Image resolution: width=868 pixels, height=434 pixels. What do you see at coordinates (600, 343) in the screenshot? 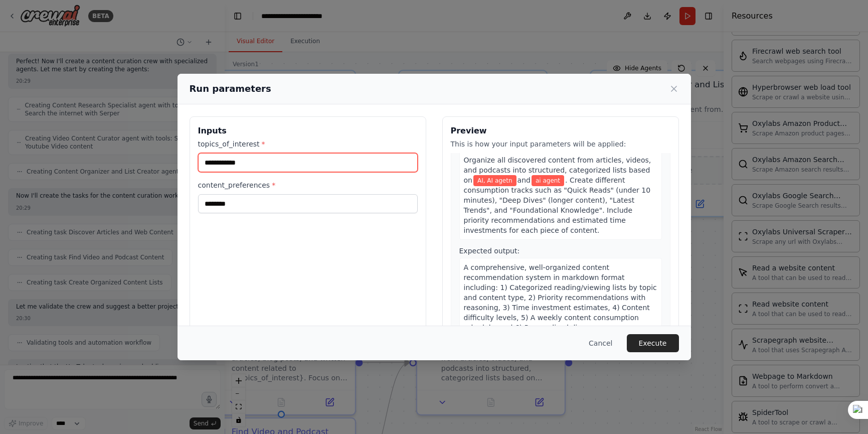
I see `button: Cancel` at bounding box center [600, 343].